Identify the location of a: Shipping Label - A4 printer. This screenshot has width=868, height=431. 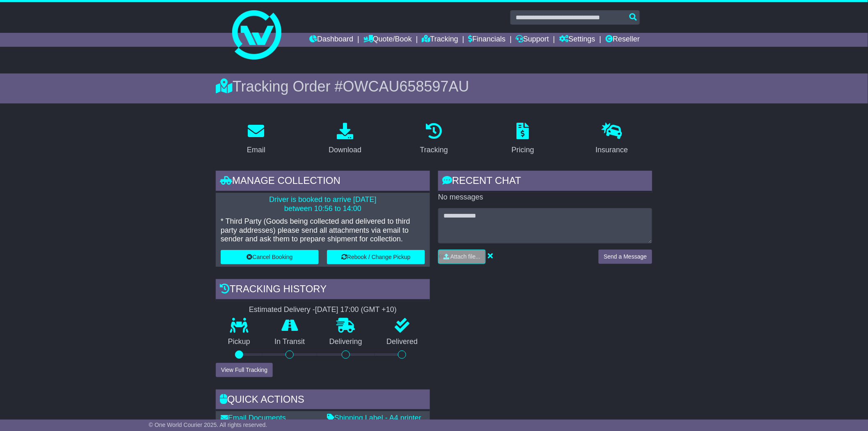
(374, 418).